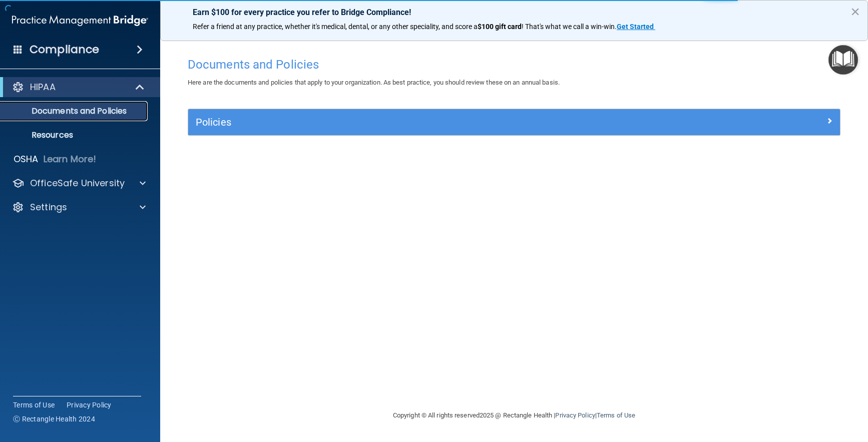 This screenshot has width=868, height=442. What do you see at coordinates (635, 27) in the screenshot?
I see `strong: Get Started` at bounding box center [635, 27].